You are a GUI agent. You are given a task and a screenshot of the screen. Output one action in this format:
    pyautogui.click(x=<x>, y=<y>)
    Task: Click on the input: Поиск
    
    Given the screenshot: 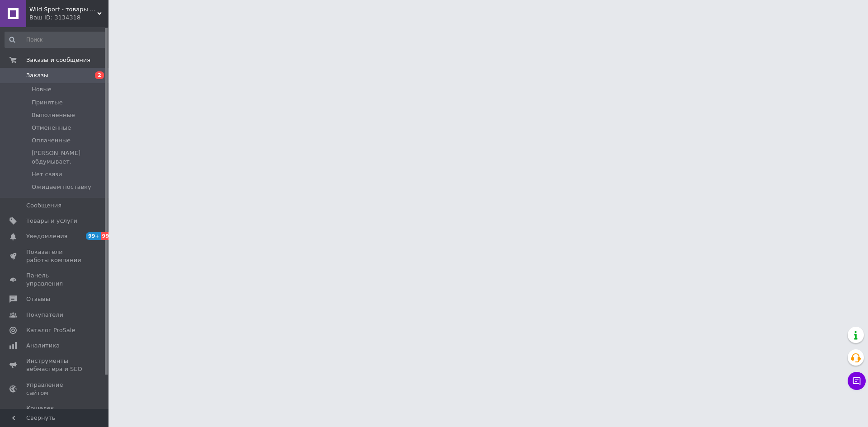 What is the action you would take?
    pyautogui.click(x=56, y=40)
    